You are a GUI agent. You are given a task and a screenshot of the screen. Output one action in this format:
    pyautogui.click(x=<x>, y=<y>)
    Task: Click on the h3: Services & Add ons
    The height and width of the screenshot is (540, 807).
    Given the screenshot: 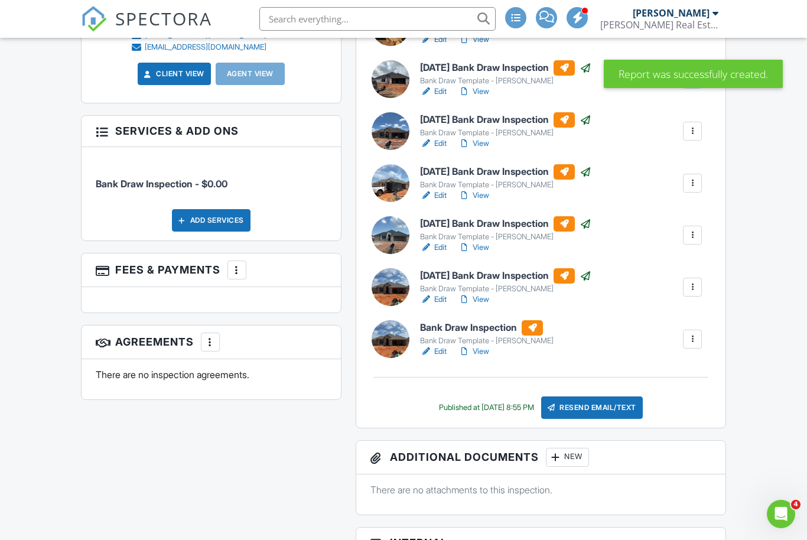 What is the action you would take?
    pyautogui.click(x=211, y=131)
    